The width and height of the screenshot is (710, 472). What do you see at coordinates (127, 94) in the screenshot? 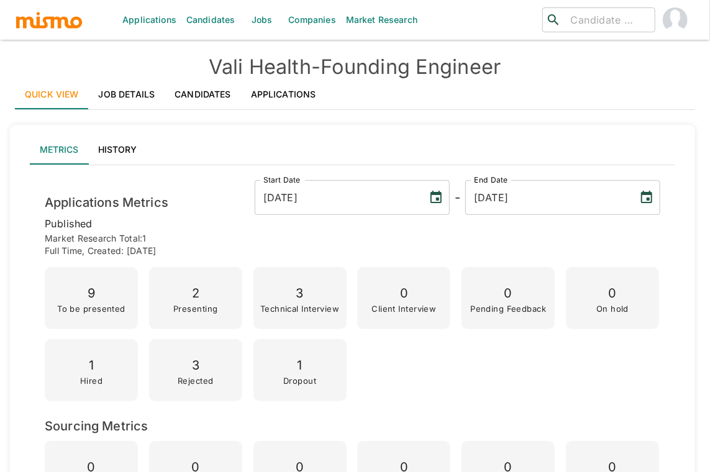
I see `a: Job Details` at bounding box center [127, 94].